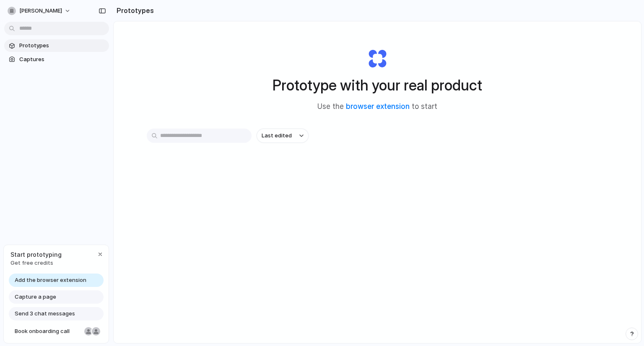 The image size is (644, 346). What do you see at coordinates (377, 107) in the screenshot?
I see `span: Use the to start` at bounding box center [377, 107].